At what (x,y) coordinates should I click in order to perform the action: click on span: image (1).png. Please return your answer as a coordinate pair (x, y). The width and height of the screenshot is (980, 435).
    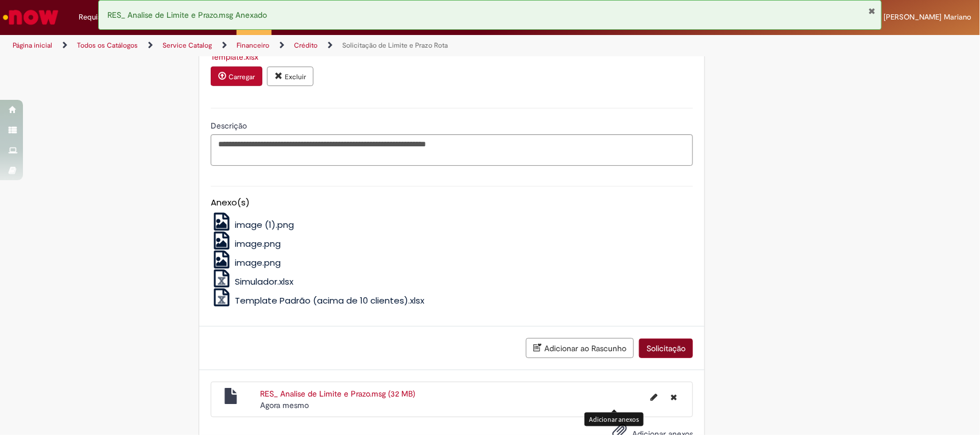
    Looking at the image, I should click on (264, 225).